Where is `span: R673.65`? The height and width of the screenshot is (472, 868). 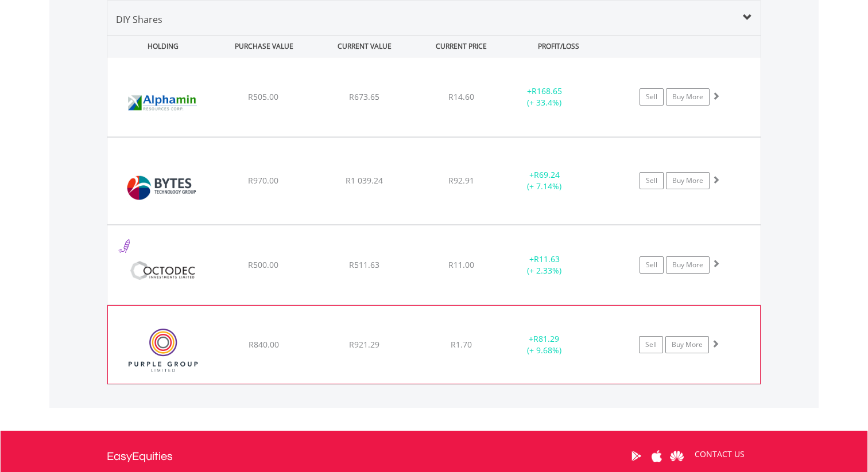
span: R673.65 is located at coordinates (364, 96).